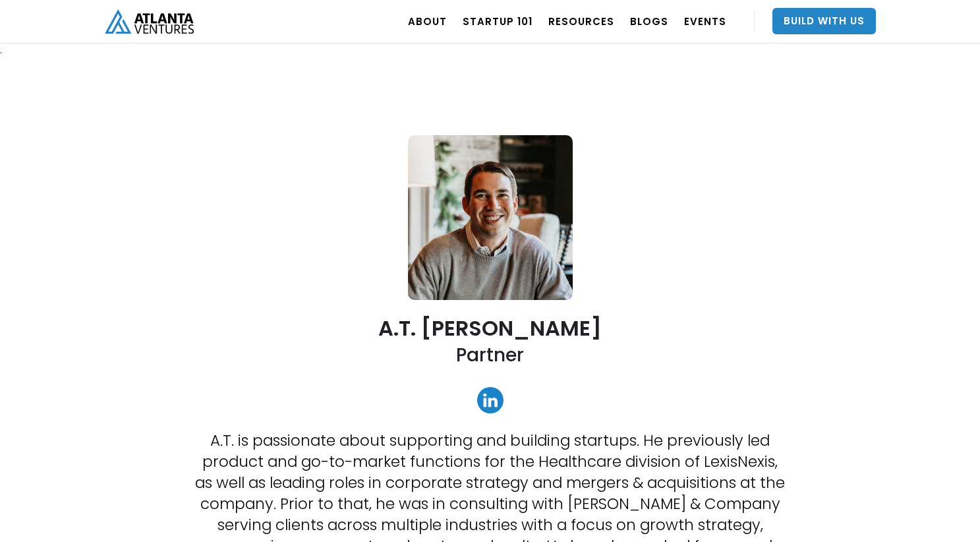 The image size is (980, 542). What do you see at coordinates (823, 21) in the screenshot?
I see `a: Build With Us` at bounding box center [823, 21].